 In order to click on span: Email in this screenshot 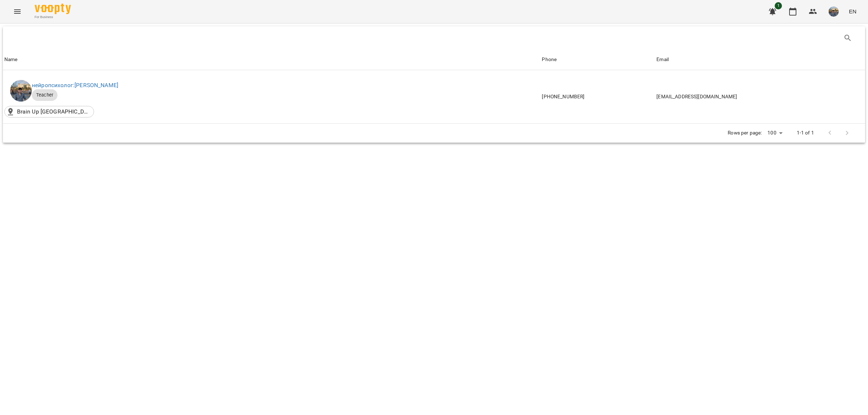, I will do `click(760, 60)`.